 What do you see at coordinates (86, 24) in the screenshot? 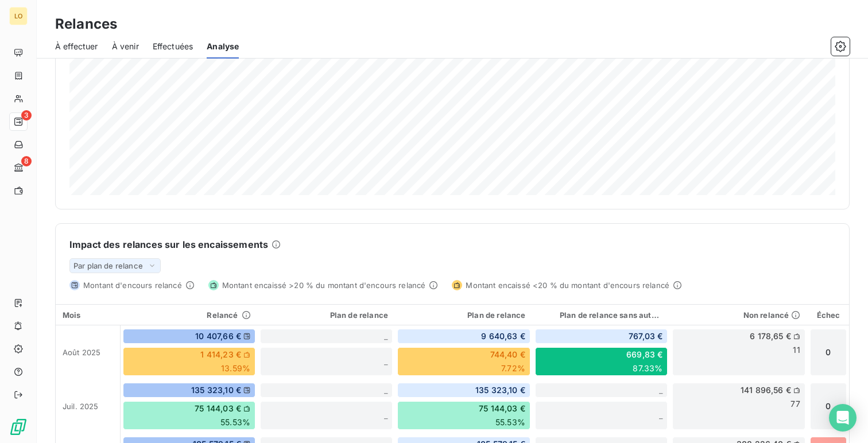
I see `h3: Relances` at bounding box center [86, 24].